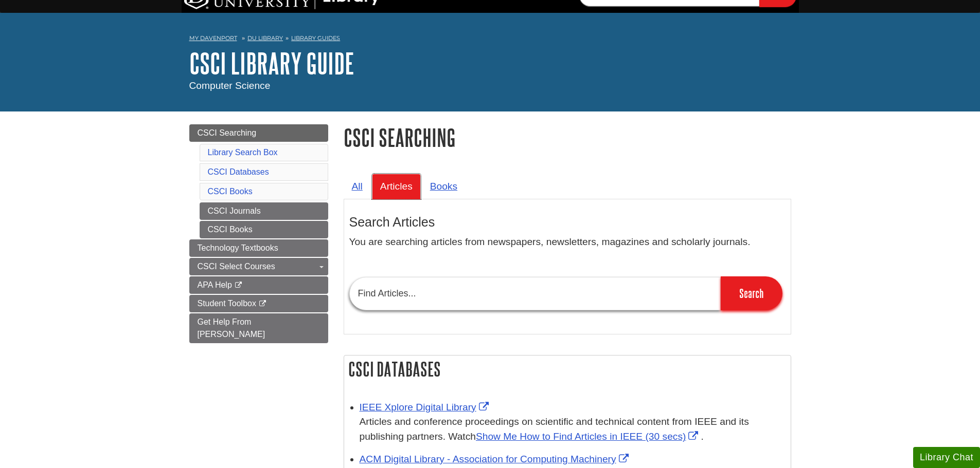  What do you see at coordinates (265, 38) in the screenshot?
I see `a: DU Library` at bounding box center [265, 38].